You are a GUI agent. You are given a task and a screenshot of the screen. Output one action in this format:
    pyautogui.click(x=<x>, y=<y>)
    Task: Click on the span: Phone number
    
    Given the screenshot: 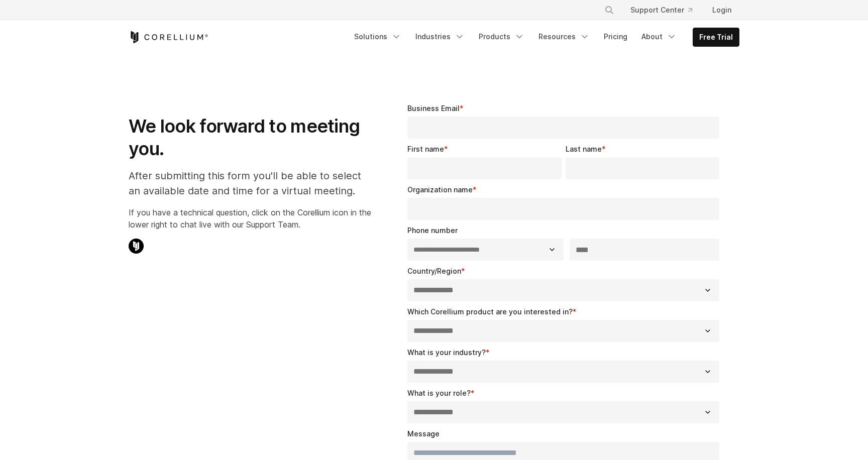 What is the action you would take?
    pyautogui.click(x=433, y=230)
    